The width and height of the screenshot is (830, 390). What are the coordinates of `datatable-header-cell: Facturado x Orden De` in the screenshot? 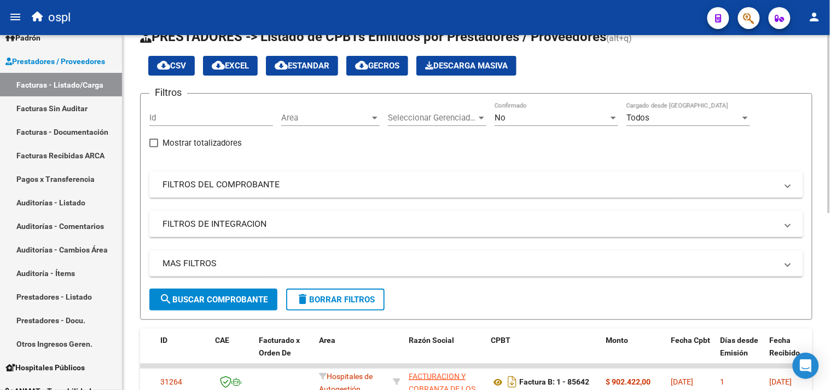 It's located at (284, 352).